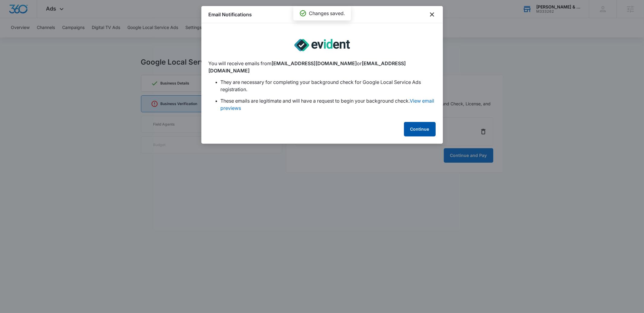 The height and width of the screenshot is (313, 644). I want to click on li: They are necessary for completing your background check for Google Local Service Ads registration., so click(328, 86).